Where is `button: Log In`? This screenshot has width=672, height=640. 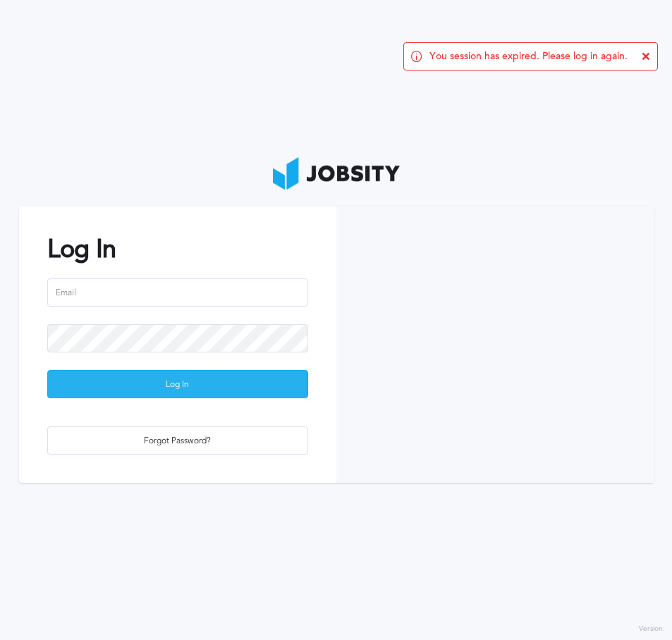 button: Log In is located at coordinates (178, 384).